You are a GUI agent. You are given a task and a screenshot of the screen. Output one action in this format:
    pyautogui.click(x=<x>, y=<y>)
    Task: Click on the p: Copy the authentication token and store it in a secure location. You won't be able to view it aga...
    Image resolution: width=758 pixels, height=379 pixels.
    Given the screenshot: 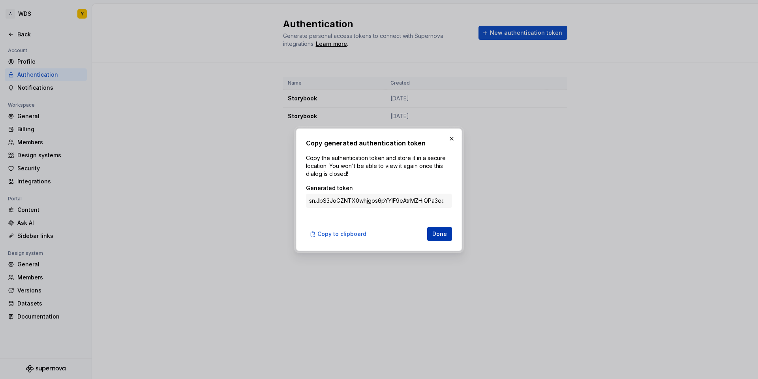 What is the action you would take?
    pyautogui.click(x=379, y=166)
    